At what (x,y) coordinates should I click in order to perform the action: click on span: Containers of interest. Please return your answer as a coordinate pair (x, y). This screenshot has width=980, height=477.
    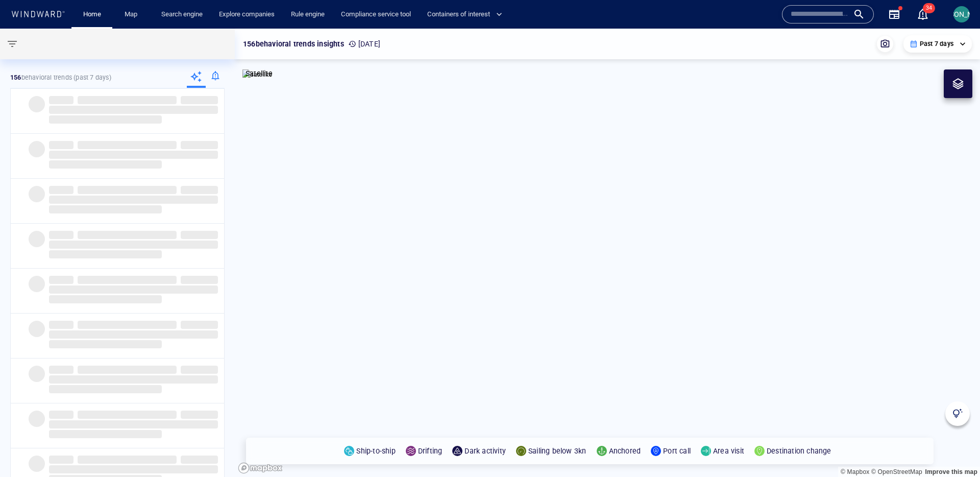
    Looking at the image, I should click on (464, 14).